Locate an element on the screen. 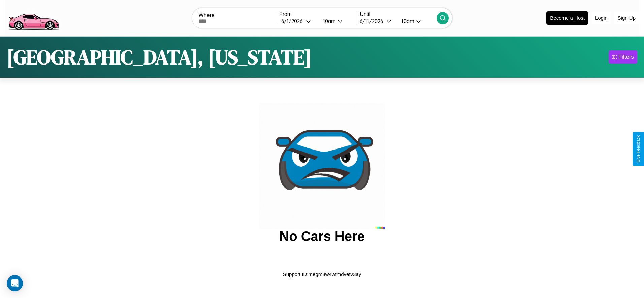  button: Sign Up is located at coordinates (626, 18).